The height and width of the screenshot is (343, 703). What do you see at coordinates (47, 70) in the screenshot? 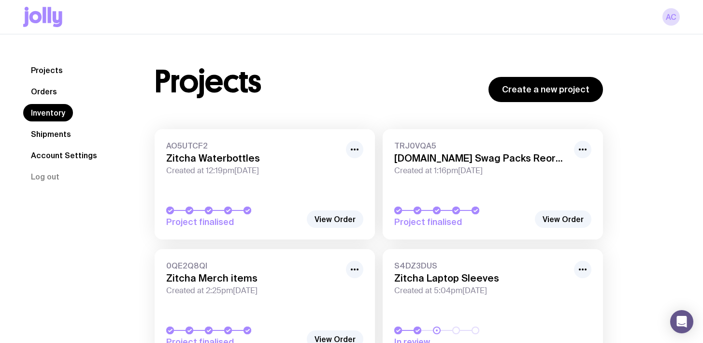
I see `a: Projects` at bounding box center [47, 70].